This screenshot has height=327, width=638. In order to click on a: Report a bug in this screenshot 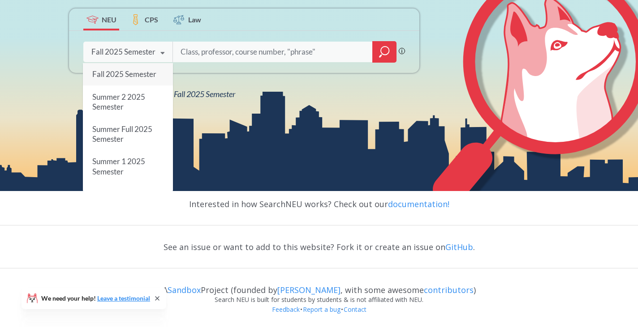, I will do `click(322, 309)`.